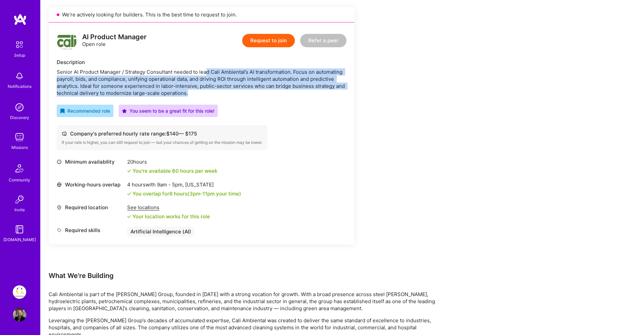 This screenshot has height=335, width=644. What do you see at coordinates (202, 83) in the screenshot?
I see `div: Senior AI Product Manager / Strategy Consultant needed to lead Cali Ambiental’s AI transformation...` at bounding box center [202, 83].